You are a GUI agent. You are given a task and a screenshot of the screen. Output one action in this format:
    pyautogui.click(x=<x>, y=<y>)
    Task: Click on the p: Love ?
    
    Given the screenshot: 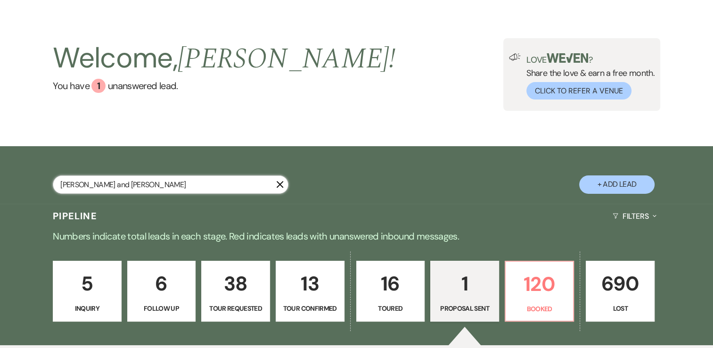 What is the action you would take?
    pyautogui.click(x=591, y=58)
    